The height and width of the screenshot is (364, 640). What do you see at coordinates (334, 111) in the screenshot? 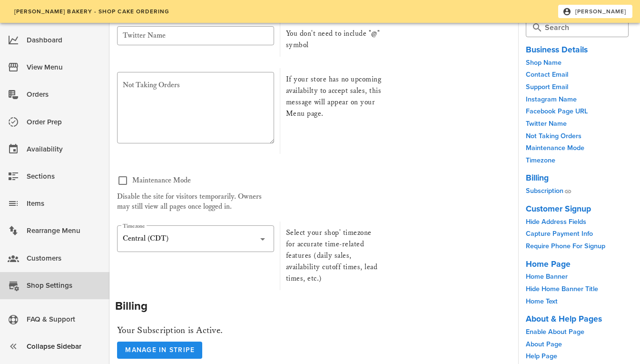
I see `div: If your store has no upcoming availabilty to accept sales, this message will appear on your Menu ...` at bounding box center [334, 111].